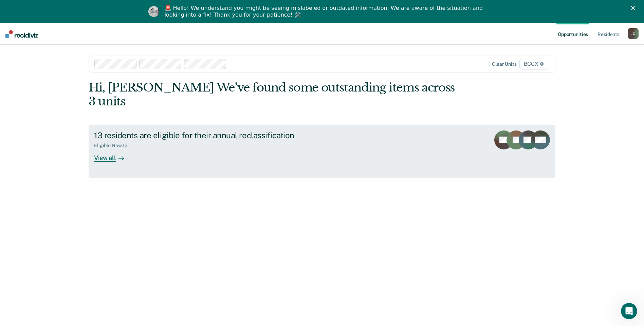 Image resolution: width=644 pixels, height=326 pixels. Describe the element at coordinates (113, 145) in the screenshot. I see `div: Eligible Now : 13` at that location.